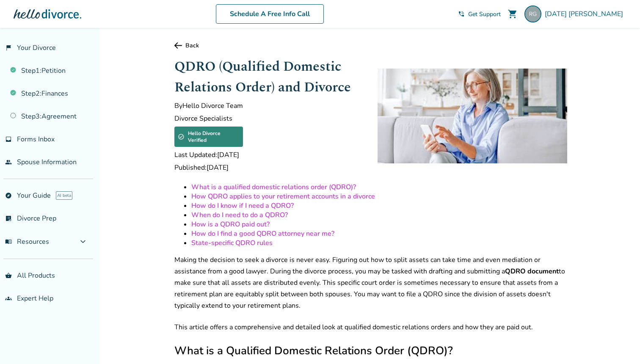 This screenshot has width=640, height=364. What do you see at coordinates (240, 215) in the screenshot?
I see `a: When do I need to do a QDRO?` at bounding box center [240, 215].